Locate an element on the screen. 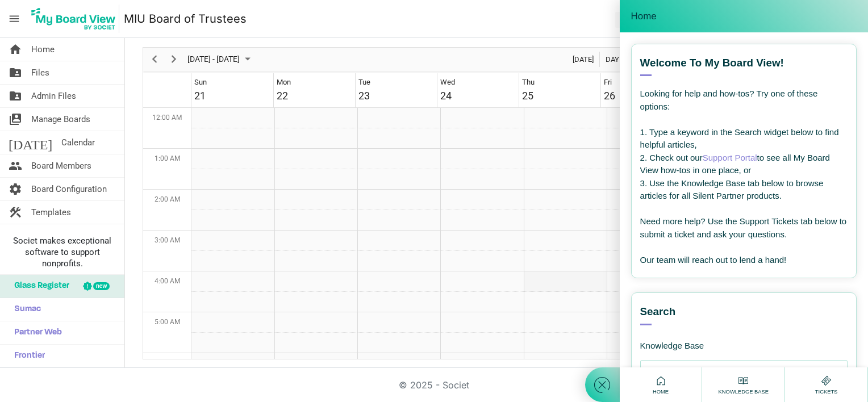 The height and width of the screenshot is (402, 868). span: construction is located at coordinates (15, 212).